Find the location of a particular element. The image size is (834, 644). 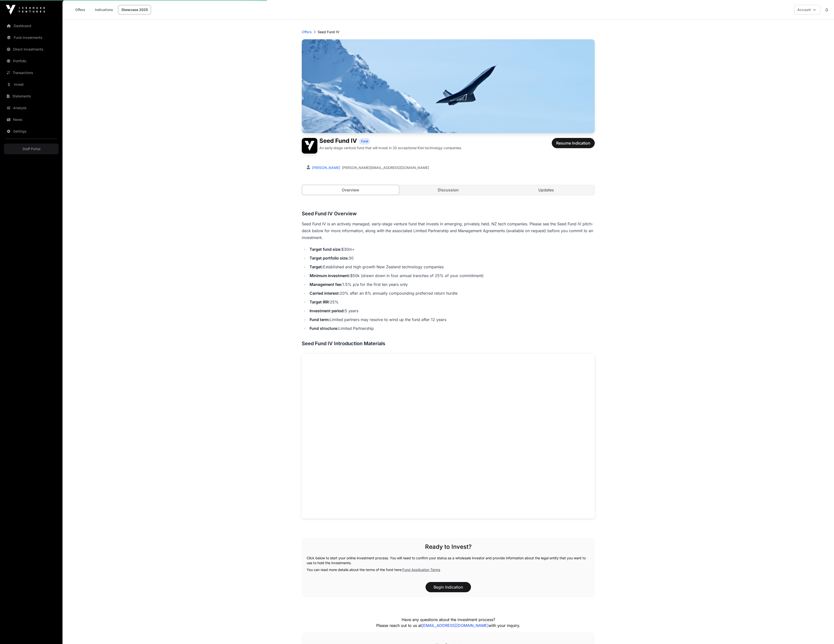

h2: Ready to Invest? is located at coordinates (448, 547).